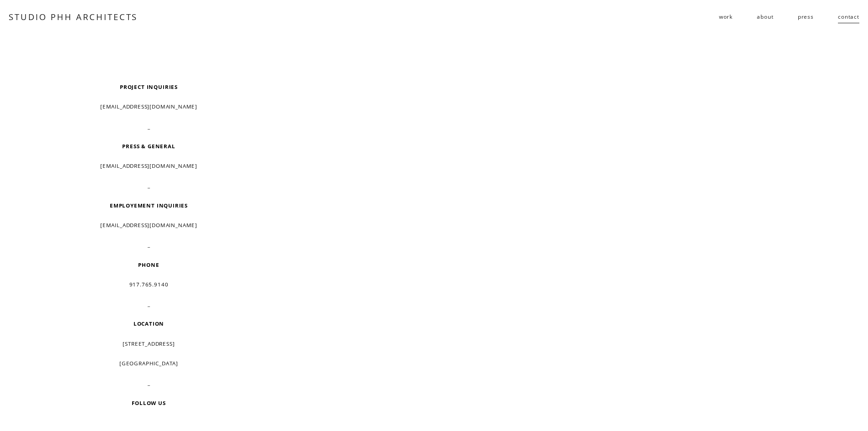 This screenshot has height=431, width=868. I want to click on a: folder dropdown, so click(726, 17).